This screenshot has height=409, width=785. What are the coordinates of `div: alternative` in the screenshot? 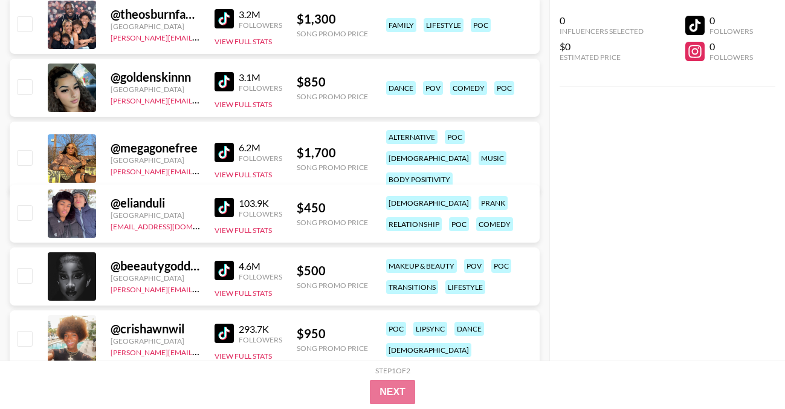 It's located at (412, 137).